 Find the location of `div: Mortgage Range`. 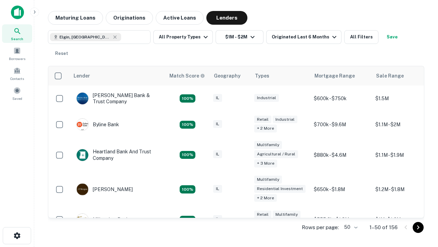

div: Mortgage Range is located at coordinates (335, 76).